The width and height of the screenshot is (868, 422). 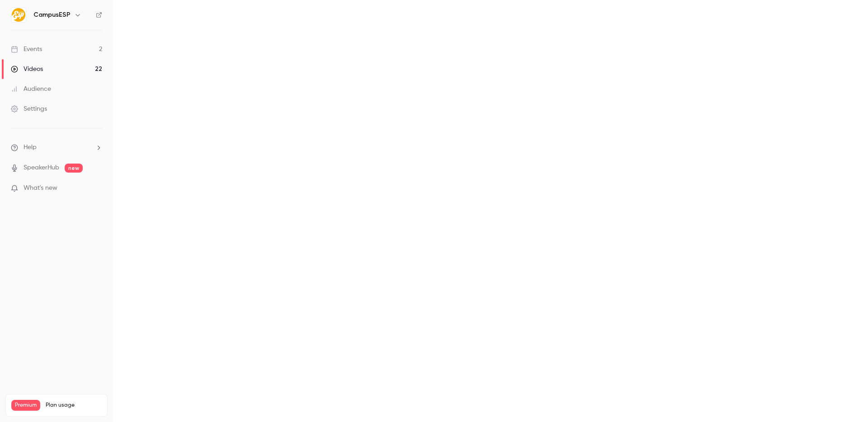 What do you see at coordinates (19, 15) in the screenshot?
I see `img: CampusESP` at bounding box center [19, 15].